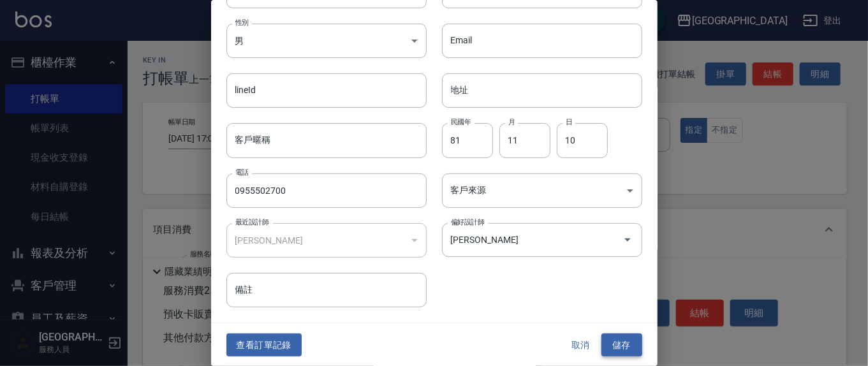 The width and height of the screenshot is (868, 366). Describe the element at coordinates (242, 22) in the screenshot. I see `label: 性別` at that location.